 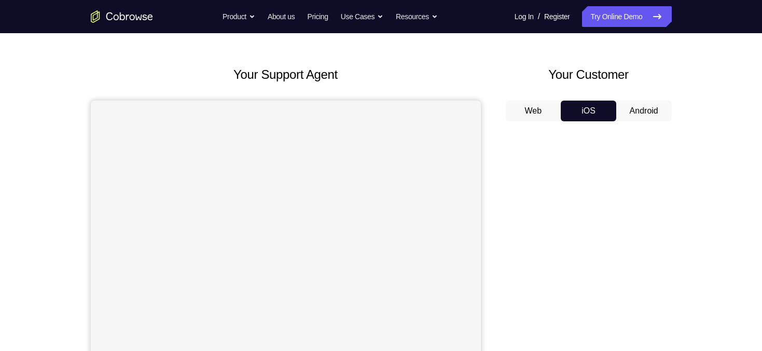 What do you see at coordinates (626, 17) in the screenshot?
I see `a: Try Online Demo` at bounding box center [626, 17].